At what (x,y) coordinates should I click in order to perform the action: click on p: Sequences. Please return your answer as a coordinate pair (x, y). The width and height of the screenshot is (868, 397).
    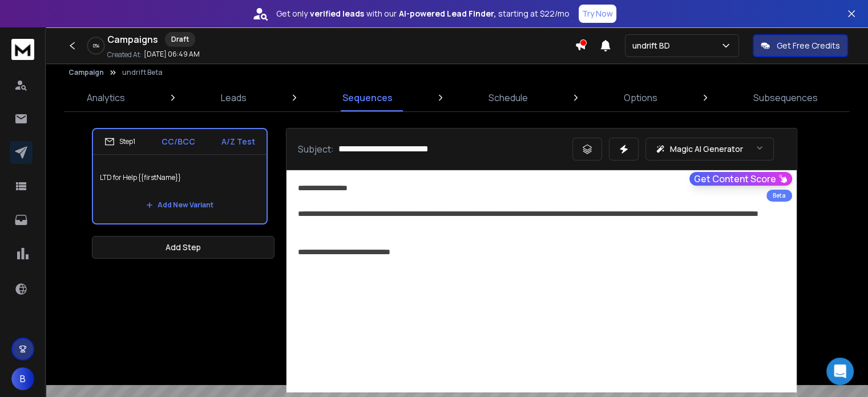
    Looking at the image, I should click on (367, 97).